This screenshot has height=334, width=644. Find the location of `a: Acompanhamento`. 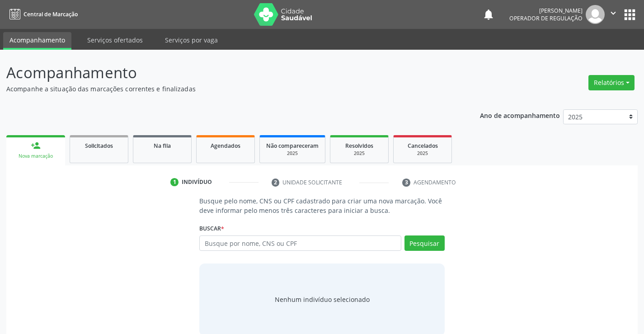

a: Acompanhamento is located at coordinates (37, 41).